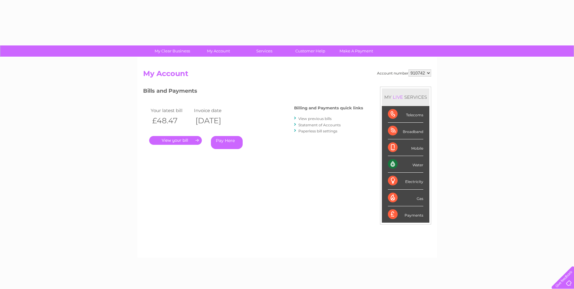 This screenshot has height=289, width=574. I want to click on a: Paperless bill settings, so click(318, 131).